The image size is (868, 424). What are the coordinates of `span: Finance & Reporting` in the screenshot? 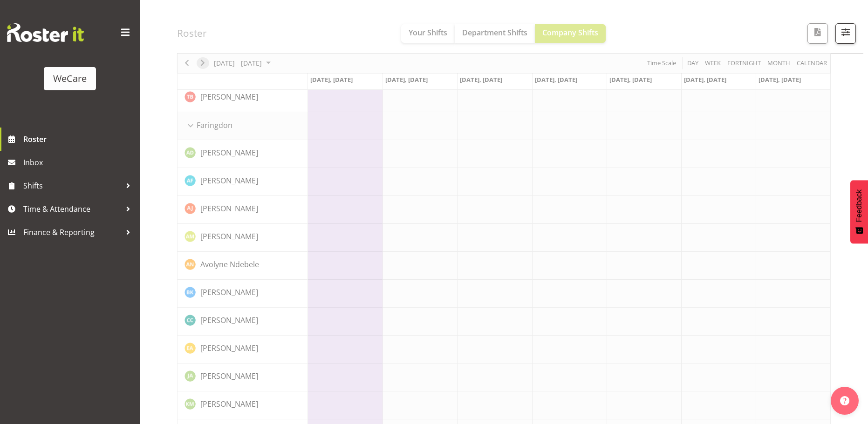 It's located at (72, 232).